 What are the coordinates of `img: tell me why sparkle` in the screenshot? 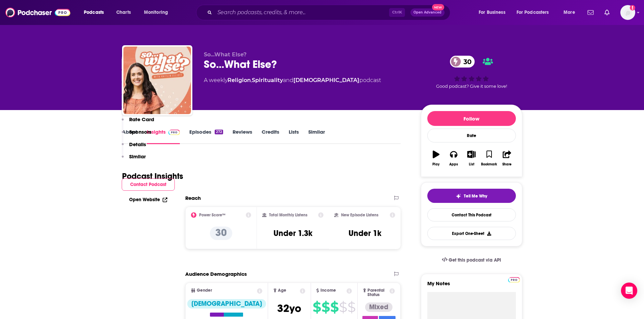 It's located at (458, 196).